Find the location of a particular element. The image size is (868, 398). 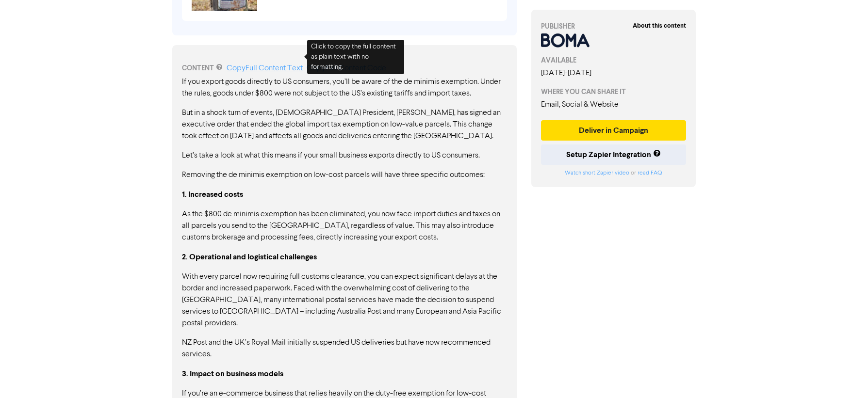

div: or is located at coordinates (613, 173).